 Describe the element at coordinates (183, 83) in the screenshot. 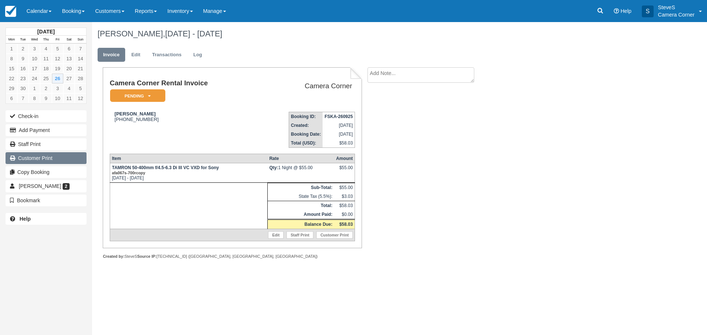

I see `h1: Camera Corner Rental Invoice` at that location.